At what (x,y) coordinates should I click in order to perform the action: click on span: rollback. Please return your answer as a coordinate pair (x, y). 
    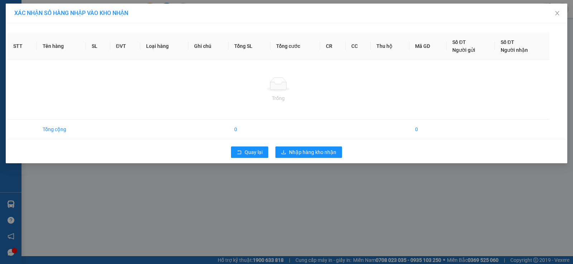
    Looking at the image, I should click on (239, 153).